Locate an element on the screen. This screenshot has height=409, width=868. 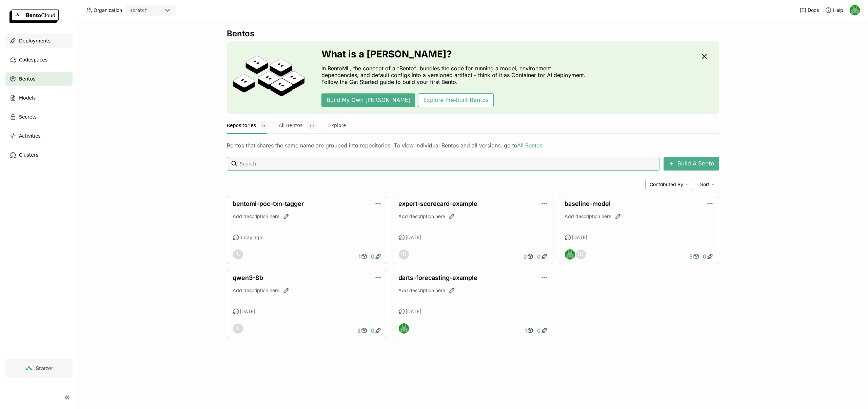
button: Explore Pre-built Bentos is located at coordinates (456, 100).